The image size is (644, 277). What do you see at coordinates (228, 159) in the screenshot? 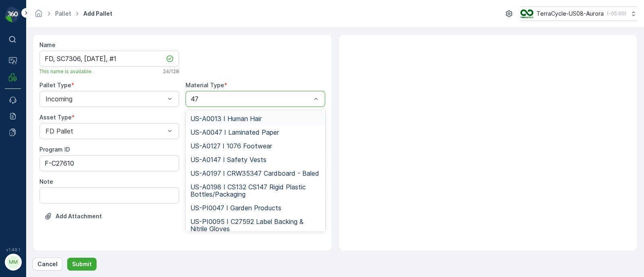
I see `span: US-A0147 I Safety Vests` at bounding box center [228, 159].